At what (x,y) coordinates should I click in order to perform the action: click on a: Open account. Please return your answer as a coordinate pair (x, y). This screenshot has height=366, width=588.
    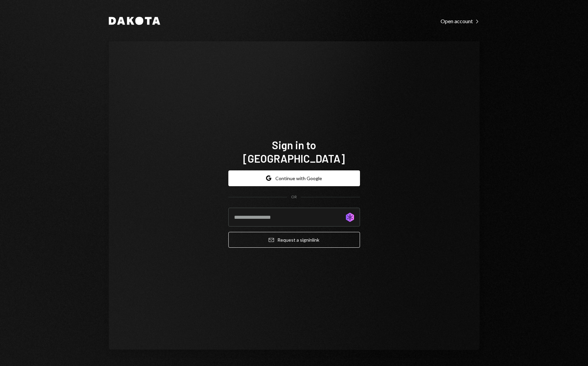
    Looking at the image, I should click on (460, 21).